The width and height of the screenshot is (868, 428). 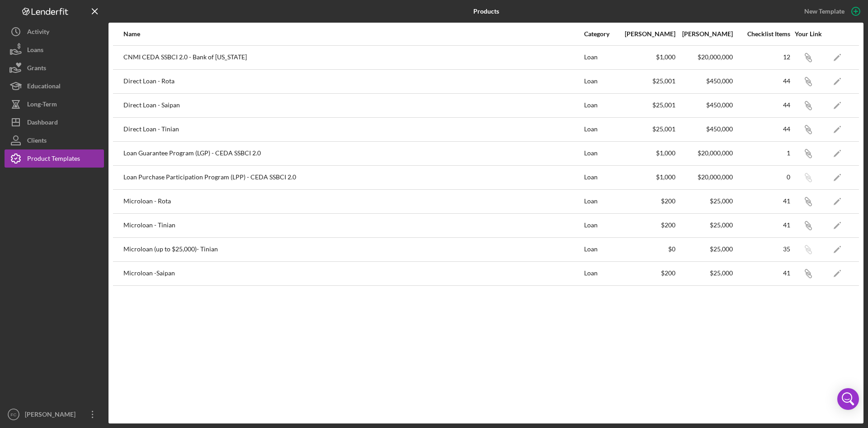 What do you see at coordinates (353, 154) in the screenshot?
I see `div: Loan Guarantee Program (LGP) - CEDA SSBCI 2.0` at bounding box center [353, 154].